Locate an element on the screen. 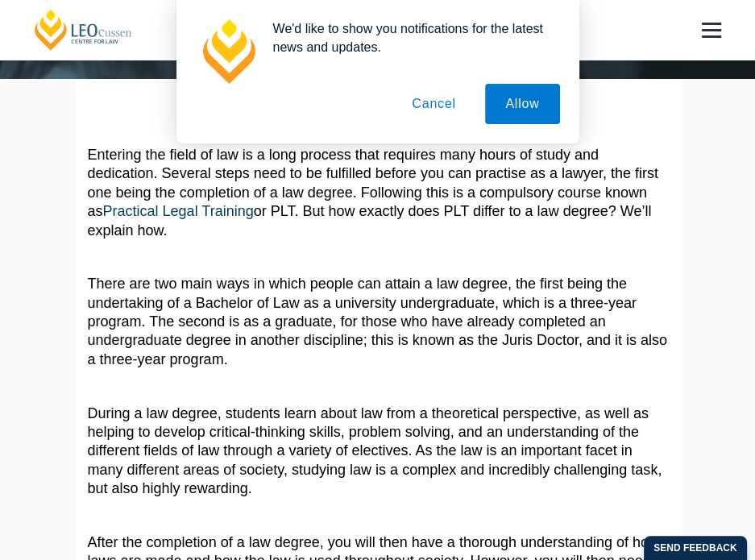 The height and width of the screenshot is (560, 755). p: During a law degree, students learn about law from a theoretical perspective, as well as helping ... is located at coordinates (378, 451).